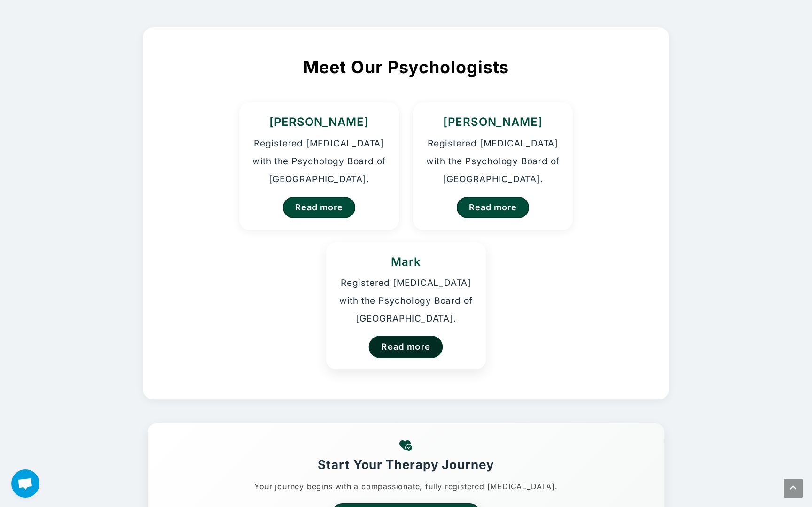 Image resolution: width=812 pixels, height=507 pixels. Describe the element at coordinates (406, 67) in the screenshot. I see `h2: Meet Our Psychologists` at that location.